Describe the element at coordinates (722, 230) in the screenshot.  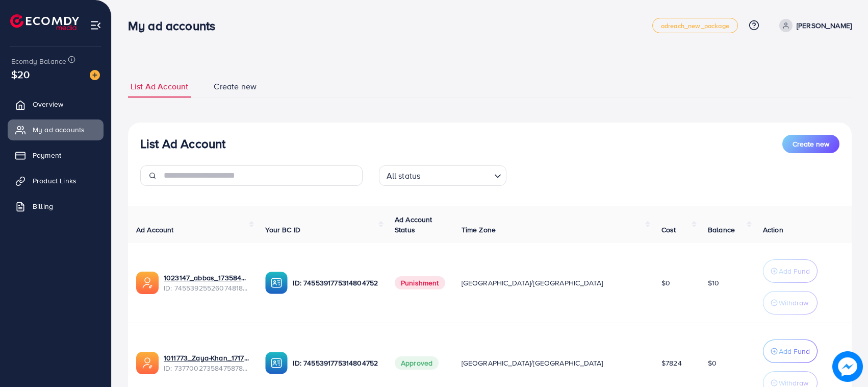
I see `span: Balance` at that location.